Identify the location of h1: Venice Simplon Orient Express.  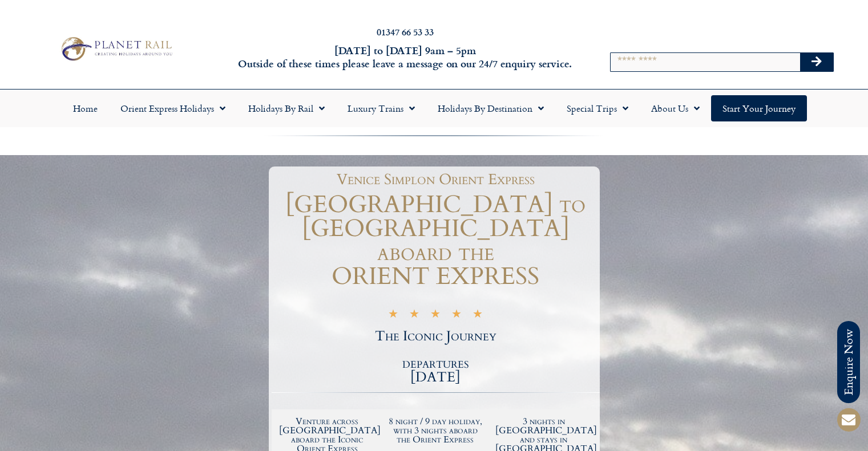
(435, 180).